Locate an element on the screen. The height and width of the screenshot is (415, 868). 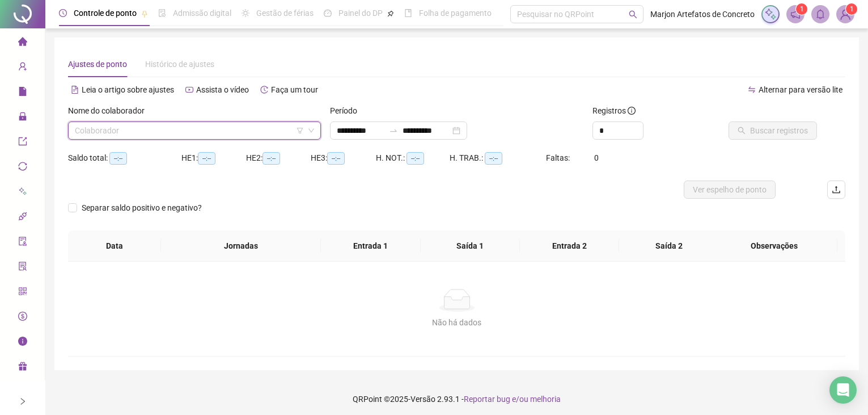
button: Buscar registros is located at coordinates (772, 131).